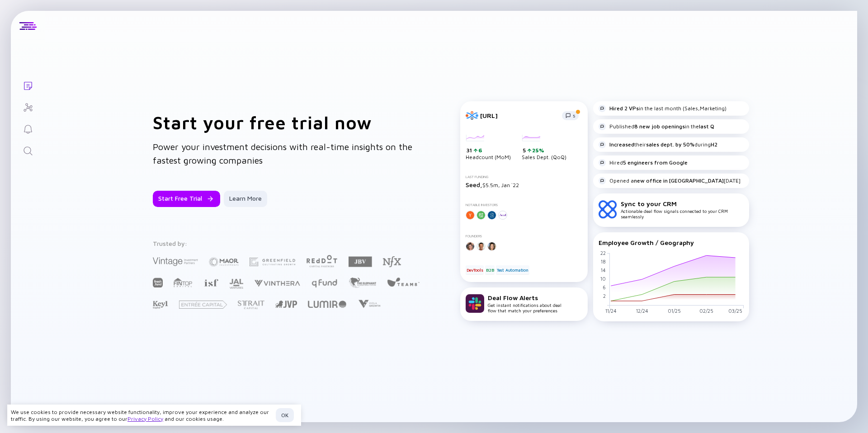  What do you see at coordinates (327, 304) in the screenshot?
I see `img: Lumir Ventures` at bounding box center [327, 304].